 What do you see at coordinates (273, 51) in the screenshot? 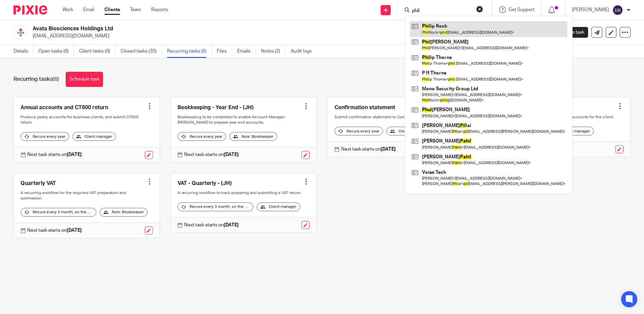
I see `a: Notes (2)` at bounding box center [273, 51].